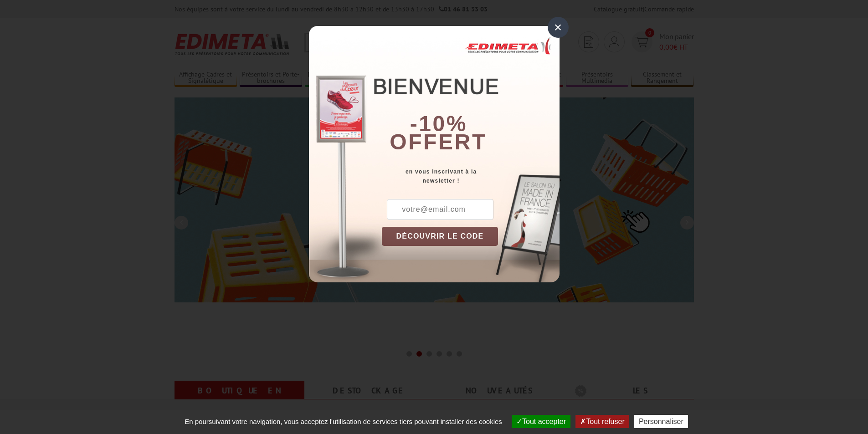 The width and height of the screenshot is (868, 434). Describe the element at coordinates (602, 422) in the screenshot. I see `button: Tout refuser` at that location.